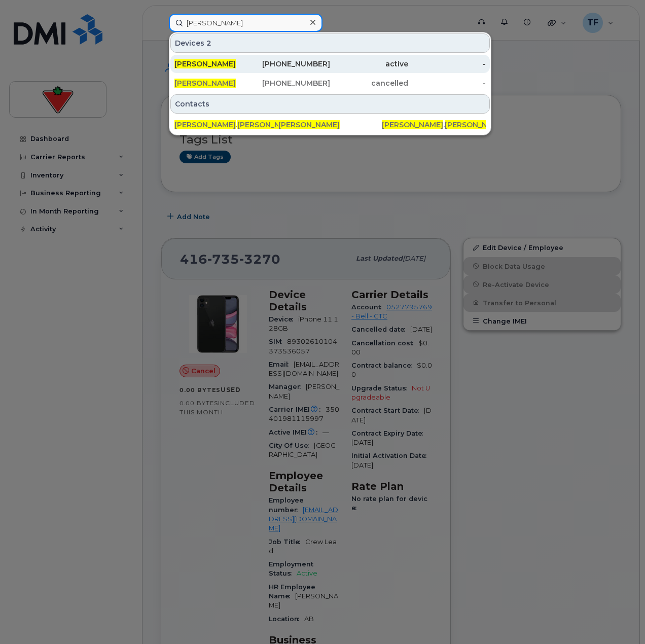 The width and height of the screenshot is (645, 644). What do you see at coordinates (369, 64) in the screenshot?
I see `div: active` at bounding box center [369, 64].